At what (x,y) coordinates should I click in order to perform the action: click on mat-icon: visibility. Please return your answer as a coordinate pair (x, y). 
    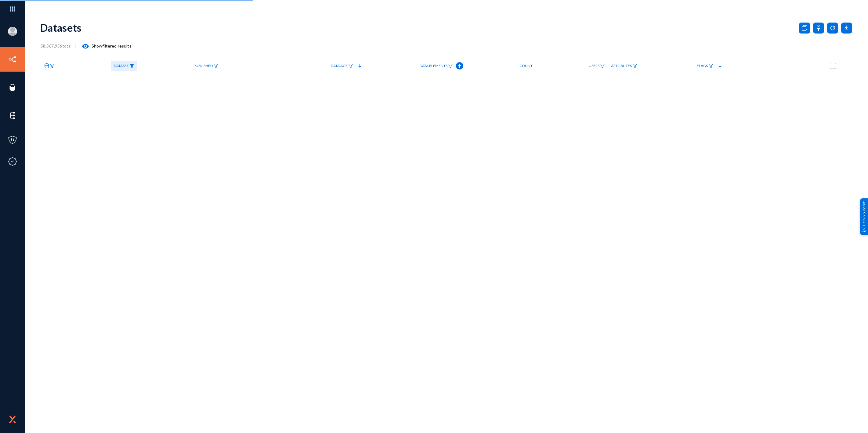
    Looking at the image, I should click on (86, 46).